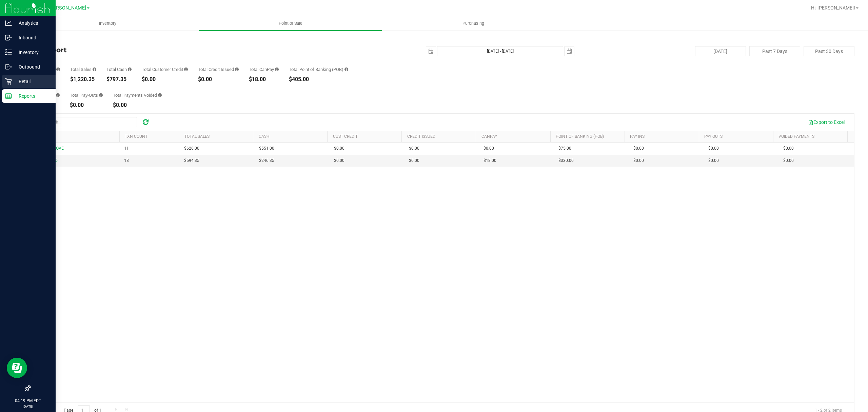  Describe the element at coordinates (264, 136) in the screenshot. I see `a: Cash` at that location.